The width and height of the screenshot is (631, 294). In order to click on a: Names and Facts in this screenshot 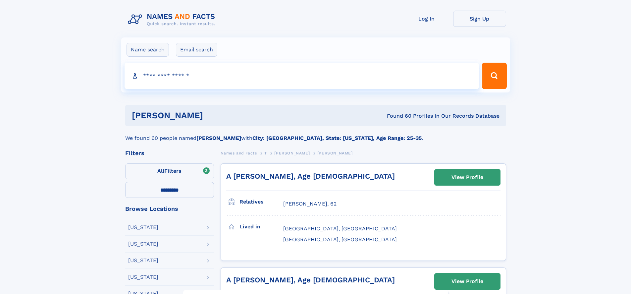, I will do `click(239, 153)`.